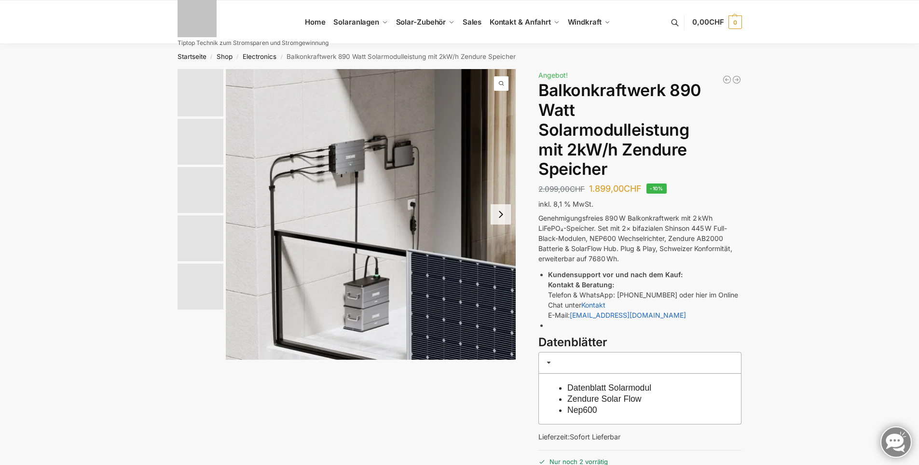  I want to click on a: Znedure solar flow Batteriespeicher fuer BalkonkraftwerkeZnedure solar flow Batteriespeicher fuer..., so click(371, 214).